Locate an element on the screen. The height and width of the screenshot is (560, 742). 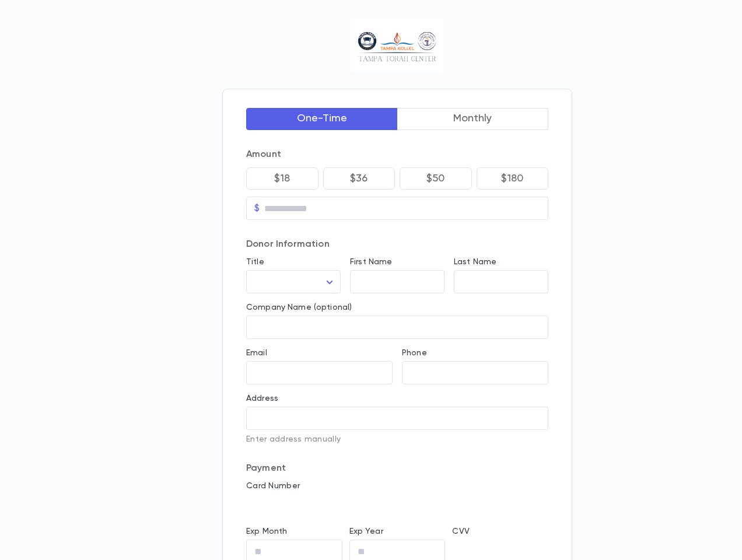
label: First Name is located at coordinates (371, 262).